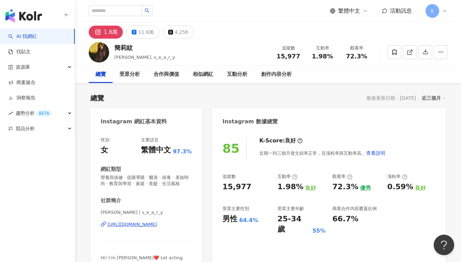 This screenshot has width=461, height=262. I want to click on a: searchAI 找網紅, so click(23, 37).